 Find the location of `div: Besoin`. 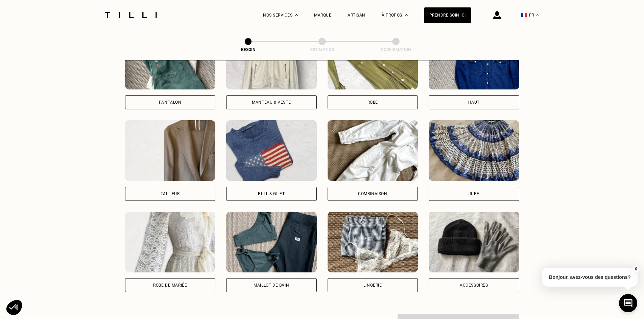

div: Besoin is located at coordinates (248, 50).